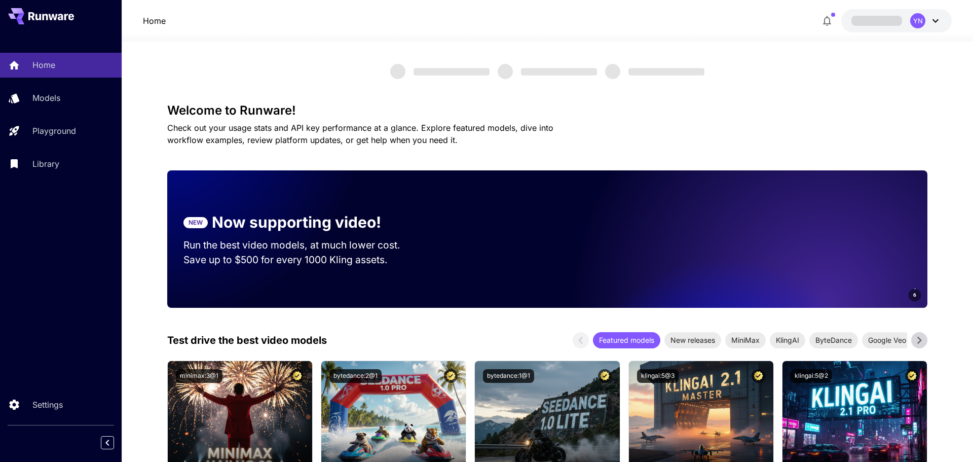 Image resolution: width=973 pixels, height=462 pixels. I want to click on a: Home, so click(154, 21).